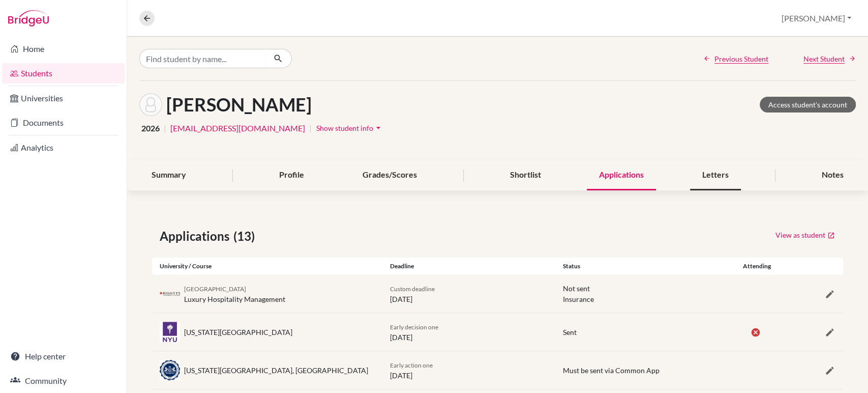 Image resolution: width=868 pixels, height=393 pixels. What do you see at coordinates (63, 49) in the screenshot?
I see `a: Home` at bounding box center [63, 49].